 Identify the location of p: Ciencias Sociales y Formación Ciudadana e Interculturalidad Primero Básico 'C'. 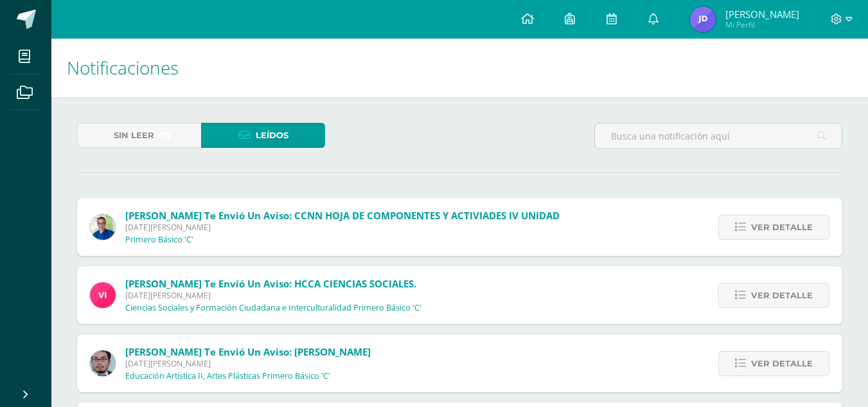
(273, 308).